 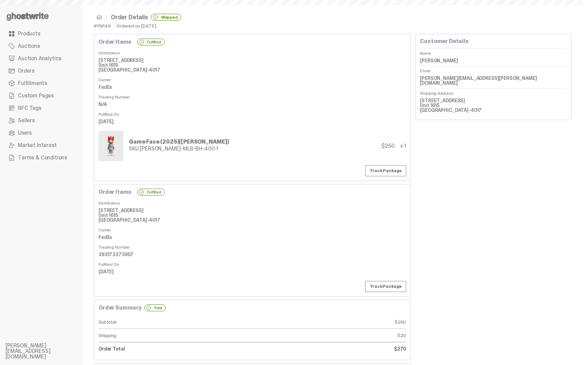 I want to click on div: Game Face (2025), so click(x=179, y=142).